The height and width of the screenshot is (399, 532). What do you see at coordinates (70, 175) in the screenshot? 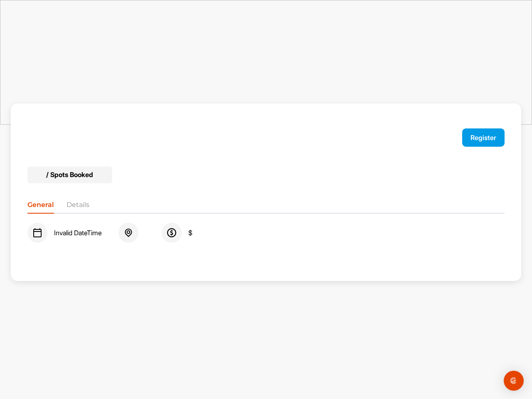
I see `div: / Spots Booked` at bounding box center [70, 175].